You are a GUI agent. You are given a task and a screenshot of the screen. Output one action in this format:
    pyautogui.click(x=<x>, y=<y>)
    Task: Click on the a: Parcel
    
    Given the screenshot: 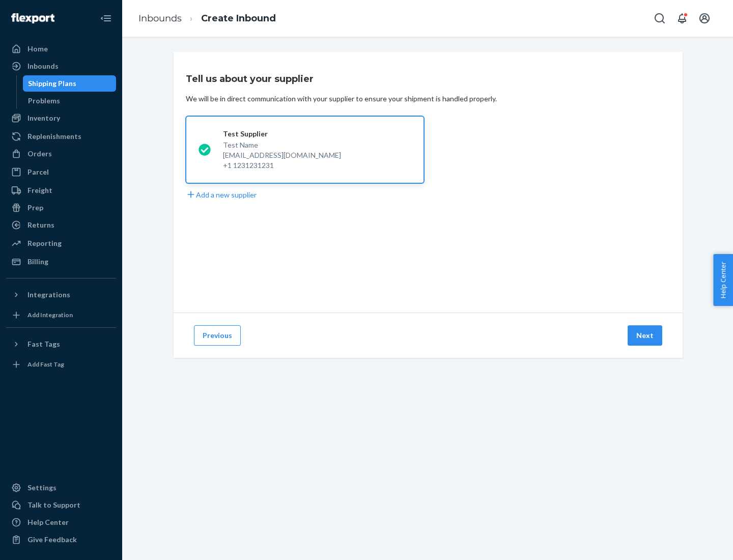 What is the action you would take?
    pyautogui.click(x=61, y=172)
    